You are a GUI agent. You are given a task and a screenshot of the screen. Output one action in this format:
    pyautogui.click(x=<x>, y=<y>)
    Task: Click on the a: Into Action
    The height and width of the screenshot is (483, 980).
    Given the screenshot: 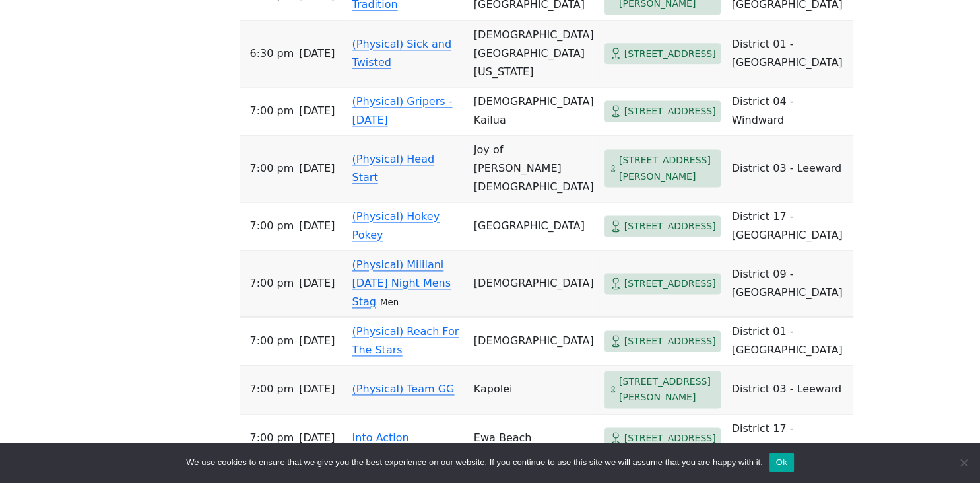 What is the action you would take?
    pyautogui.click(x=381, y=437)
    